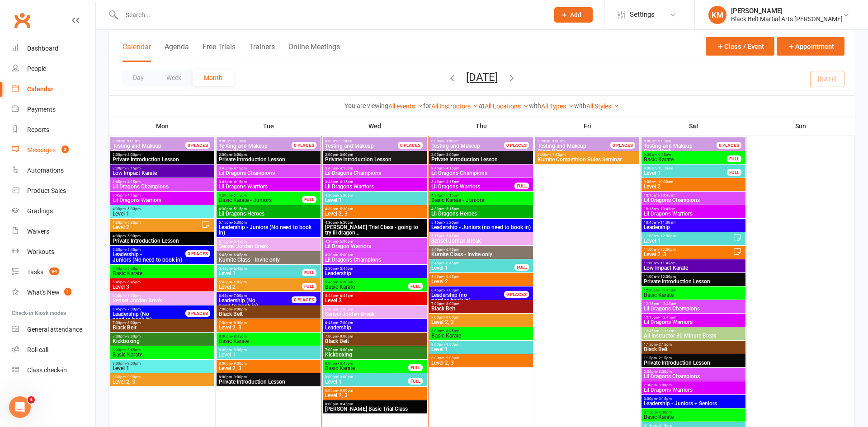 This screenshot has height=427, width=868. Describe the element at coordinates (534, 106) in the screenshot. I see `strong: with` at that location.